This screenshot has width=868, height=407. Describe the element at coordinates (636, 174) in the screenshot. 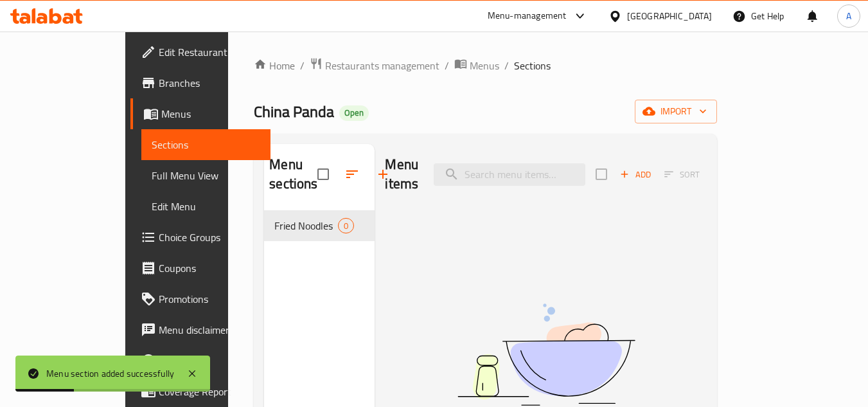

I see `span: Add item` at that location.